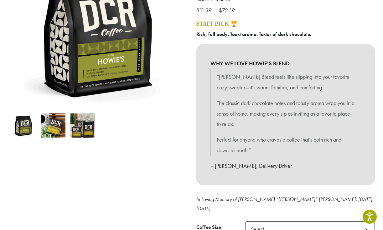 The image size is (383, 230). What do you see at coordinates (285, 145) in the screenshot?
I see `p: Perfect for anyone who craves a coffee that’s both rich and down-to-earth.”` at bounding box center [285, 145].